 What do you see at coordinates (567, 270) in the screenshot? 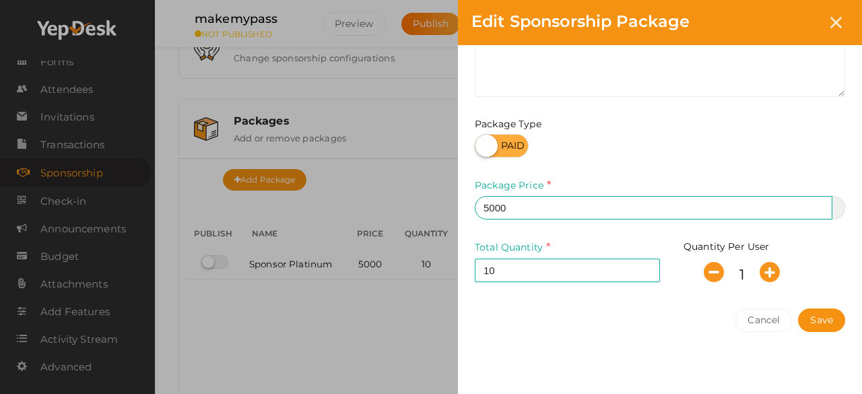
I see `input: Total quantity of package` at bounding box center [567, 270].